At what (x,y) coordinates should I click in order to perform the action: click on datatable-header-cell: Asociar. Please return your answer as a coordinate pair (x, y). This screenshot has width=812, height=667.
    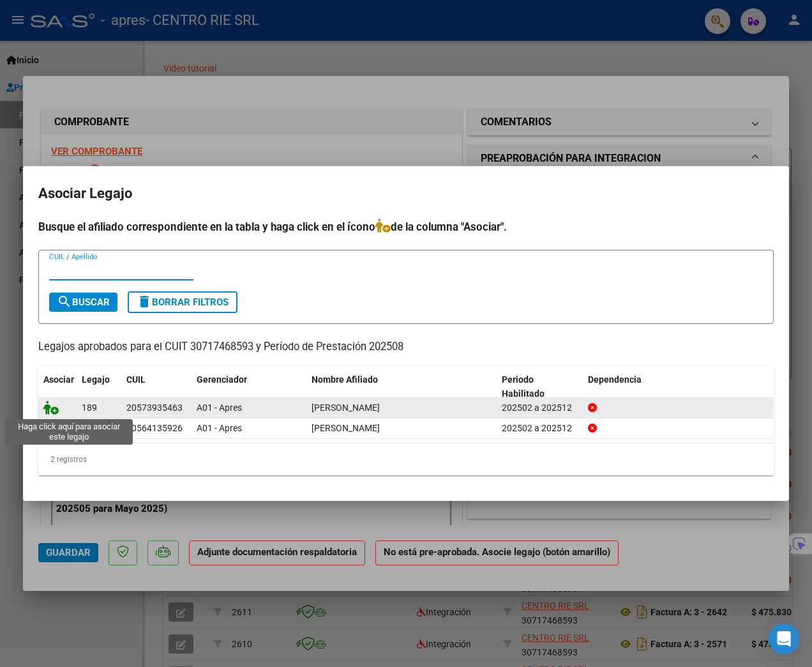
    Looking at the image, I should click on (57, 387).